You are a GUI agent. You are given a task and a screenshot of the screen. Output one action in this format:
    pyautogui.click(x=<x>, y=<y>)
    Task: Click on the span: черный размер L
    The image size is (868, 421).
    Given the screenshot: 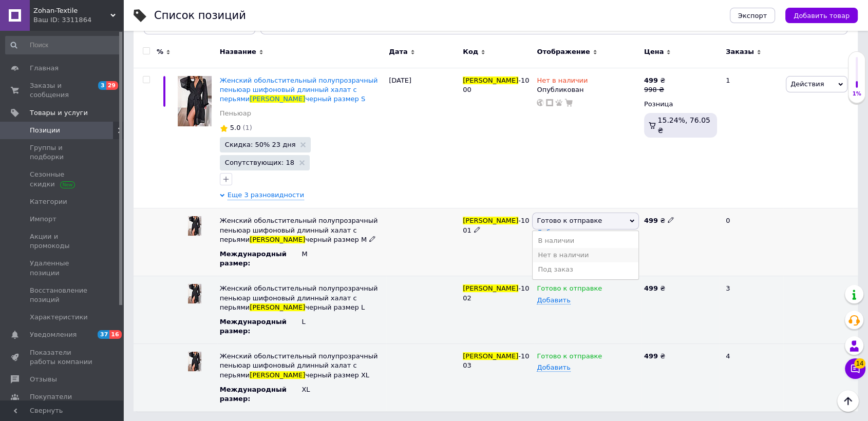 What is the action you would take?
    pyautogui.click(x=335, y=307)
    